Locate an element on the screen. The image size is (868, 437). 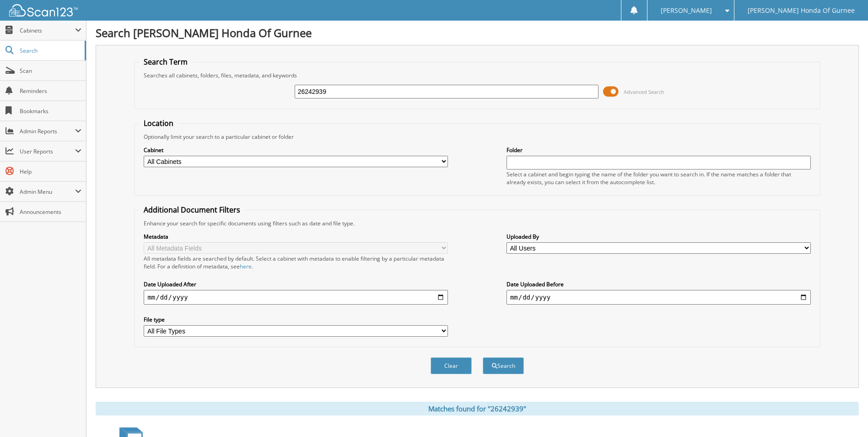
span: Admin Menu is located at coordinates (47, 192).